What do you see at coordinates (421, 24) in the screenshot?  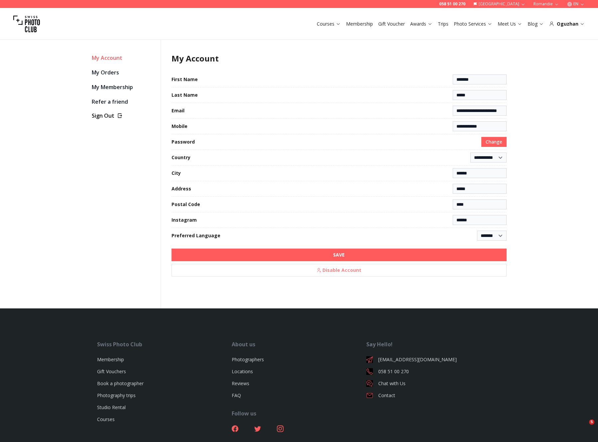 I see `a: Awards` at bounding box center [421, 24].